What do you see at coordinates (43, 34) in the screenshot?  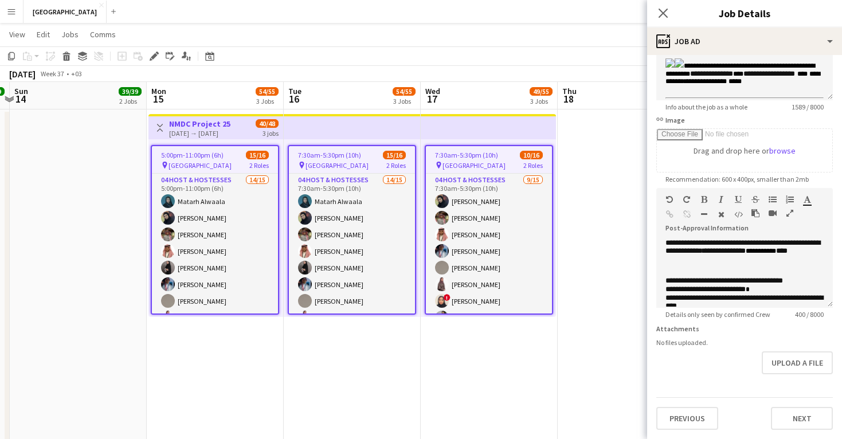 I see `a: Edit` at bounding box center [43, 34].